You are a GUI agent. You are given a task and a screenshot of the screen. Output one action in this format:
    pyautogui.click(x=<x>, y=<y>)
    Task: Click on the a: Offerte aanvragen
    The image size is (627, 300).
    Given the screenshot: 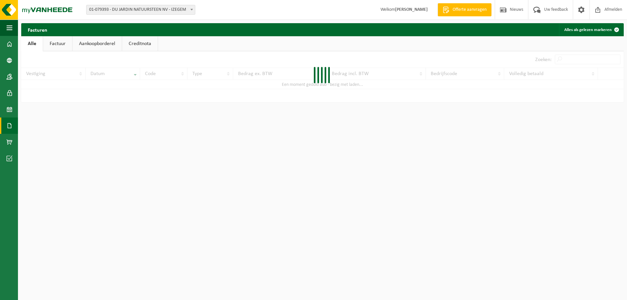 What is the action you would take?
    pyautogui.click(x=464, y=10)
    